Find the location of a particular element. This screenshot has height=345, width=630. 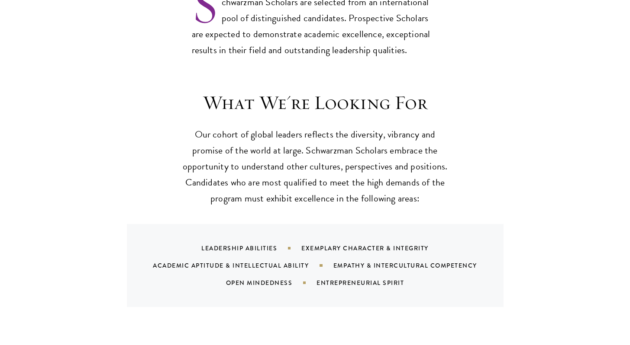

div: Empathy & Intercultural Competency is located at coordinates (416, 266).